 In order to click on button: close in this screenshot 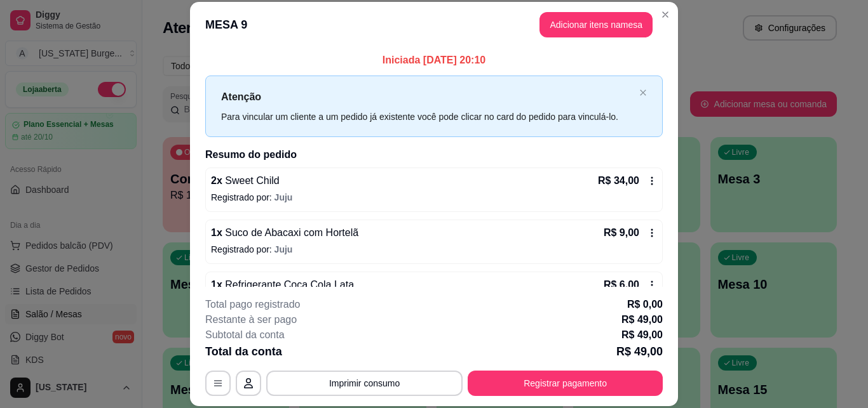, I will do `click(643, 93)`.